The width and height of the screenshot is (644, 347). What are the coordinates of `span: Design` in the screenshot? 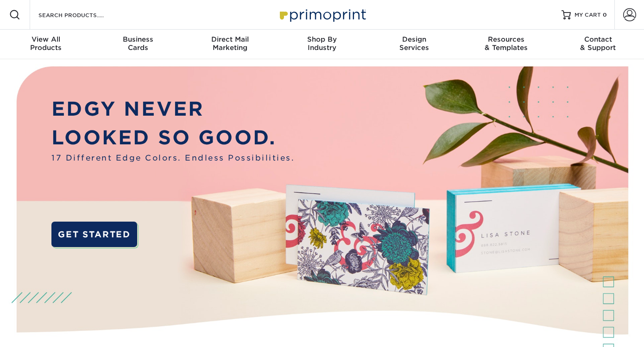 It's located at (414, 40).